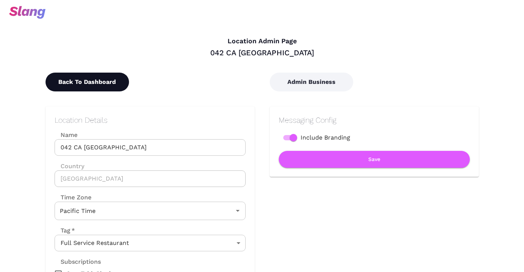  What do you see at coordinates (374, 159) in the screenshot?
I see `button: Save` at bounding box center [374, 159].